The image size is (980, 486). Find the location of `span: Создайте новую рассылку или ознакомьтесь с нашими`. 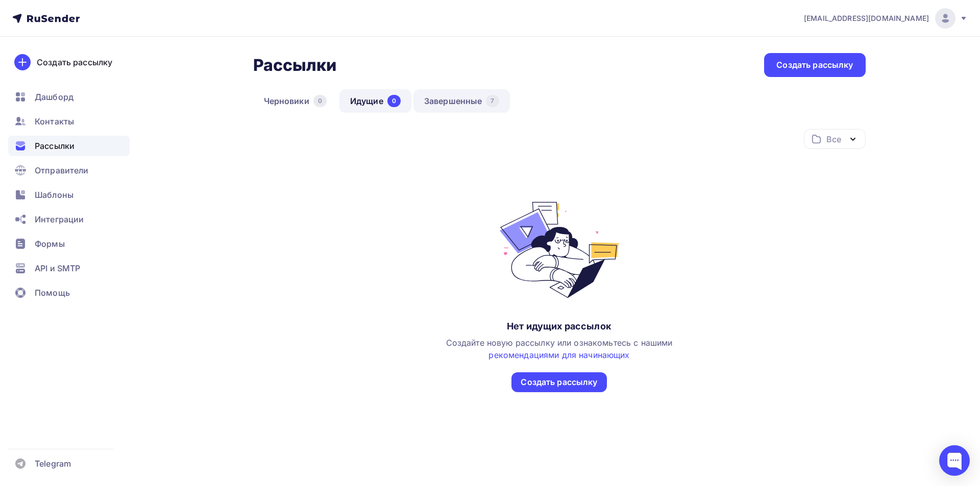

span: Создайте новую рассылку или ознакомьтесь с нашими is located at coordinates (559, 349).